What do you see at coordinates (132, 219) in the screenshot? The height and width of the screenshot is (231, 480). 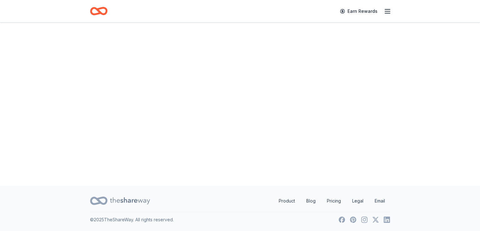 I see `p: © 2025 TheShareWay. All rights reserved.` at bounding box center [132, 219].